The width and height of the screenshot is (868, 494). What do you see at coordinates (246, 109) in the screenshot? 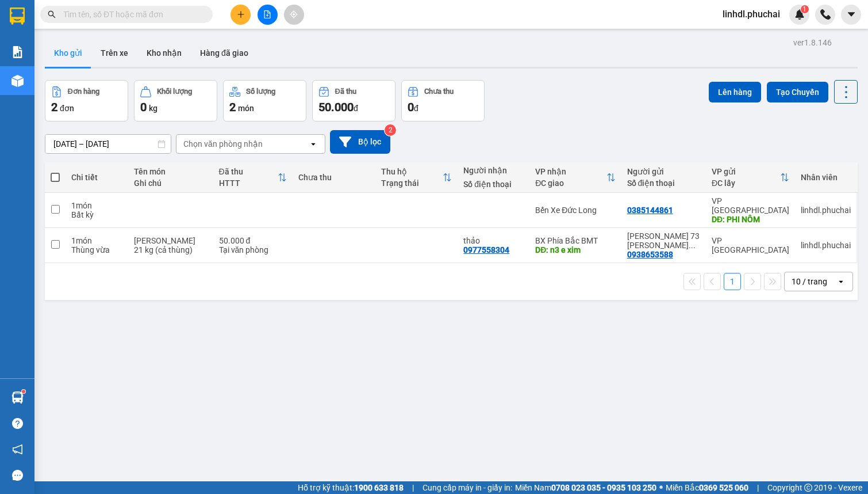
I see `span: món` at bounding box center [246, 109].